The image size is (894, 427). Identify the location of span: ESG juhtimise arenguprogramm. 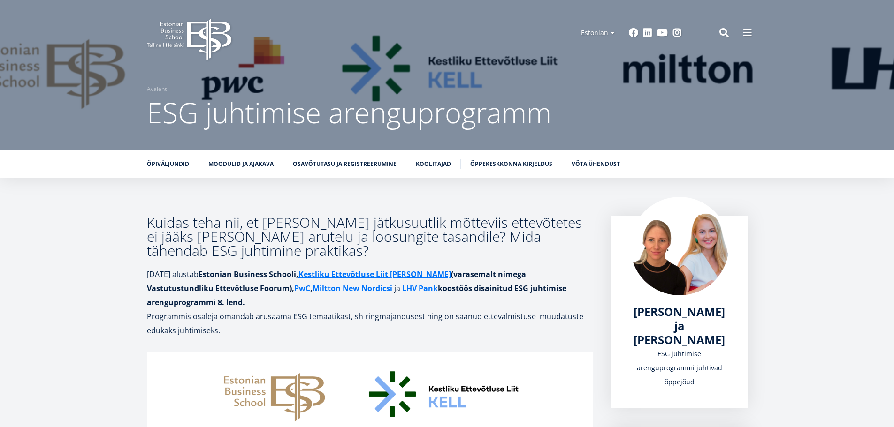
(349, 113).